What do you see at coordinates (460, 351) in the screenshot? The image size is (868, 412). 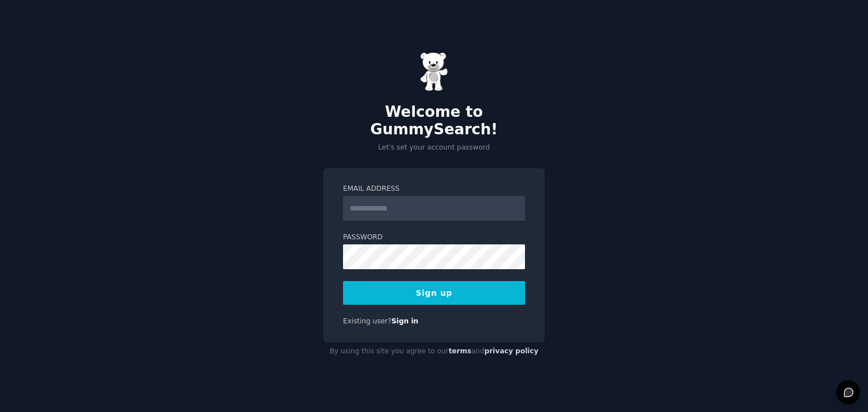 I see `a: terms` at bounding box center [460, 351].